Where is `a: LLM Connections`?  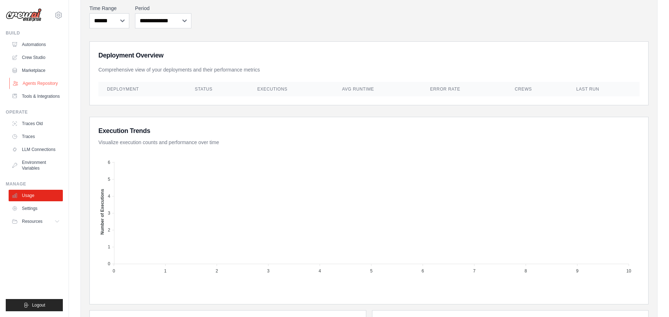 a: LLM Connections is located at coordinates (36, 149).